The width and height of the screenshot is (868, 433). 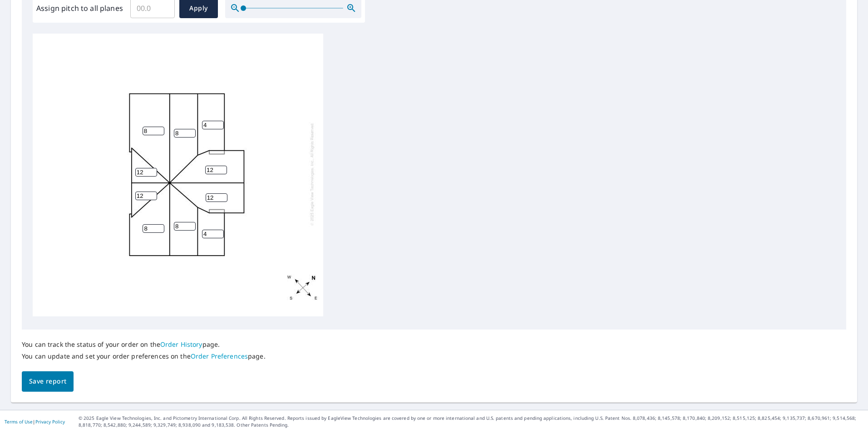 What do you see at coordinates (219, 356) in the screenshot?
I see `a: Order Preferences` at bounding box center [219, 356].